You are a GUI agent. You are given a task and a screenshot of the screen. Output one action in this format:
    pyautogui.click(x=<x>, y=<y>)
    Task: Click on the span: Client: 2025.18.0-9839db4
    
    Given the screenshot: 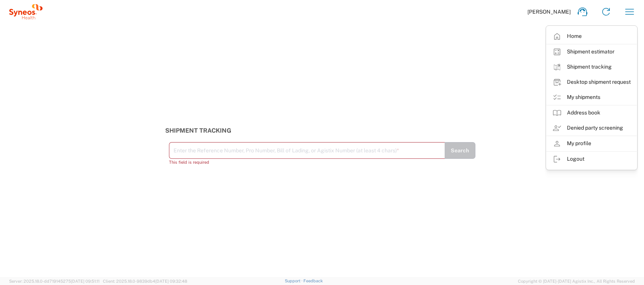 What is the action you would take?
    pyautogui.click(x=145, y=281)
    